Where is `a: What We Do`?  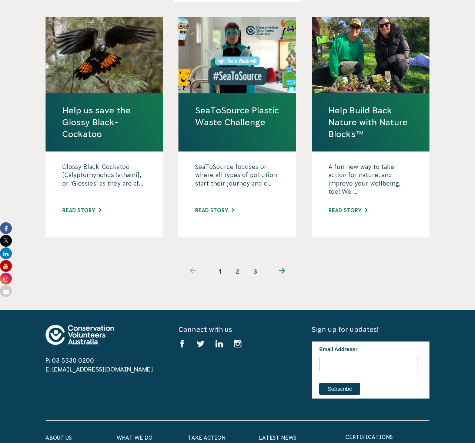
a: What We Do is located at coordinates (134, 437).